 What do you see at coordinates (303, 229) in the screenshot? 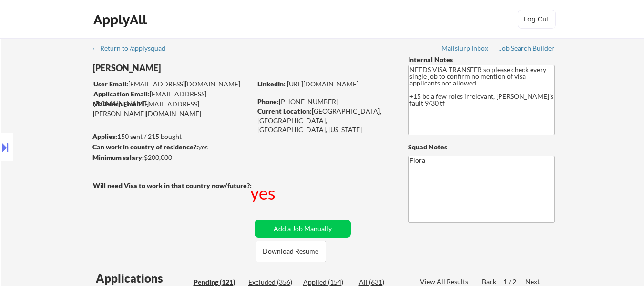
I see `button: Add a Job Manually` at bounding box center [303, 229].